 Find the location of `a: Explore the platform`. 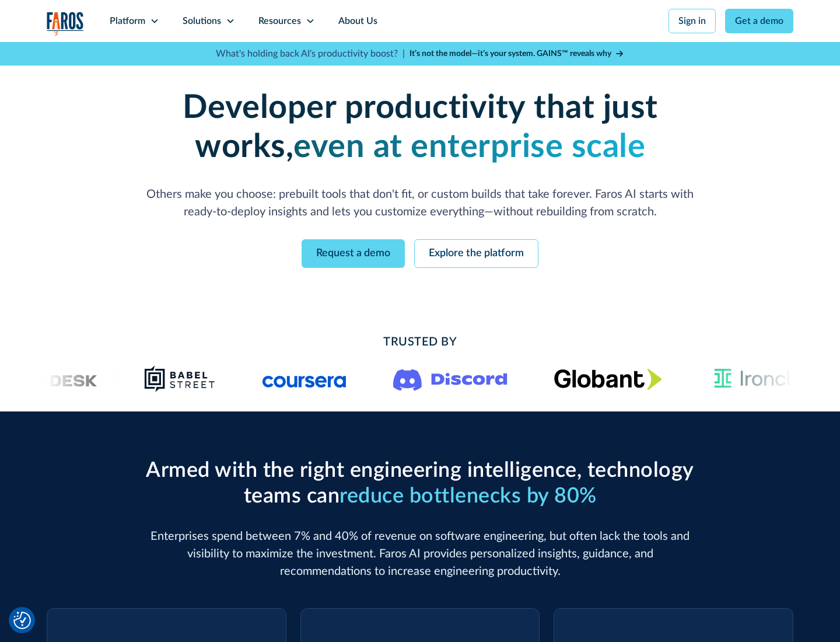

a: Explore the platform is located at coordinates (476, 254).